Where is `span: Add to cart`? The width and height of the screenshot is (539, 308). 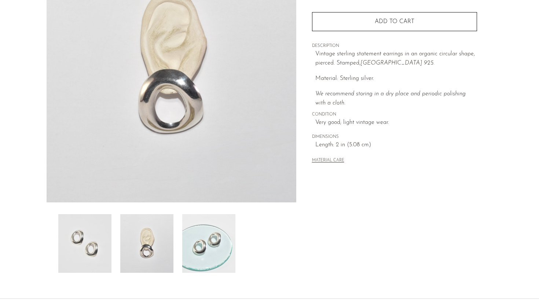
span: Add to cart is located at coordinates (394, 22).